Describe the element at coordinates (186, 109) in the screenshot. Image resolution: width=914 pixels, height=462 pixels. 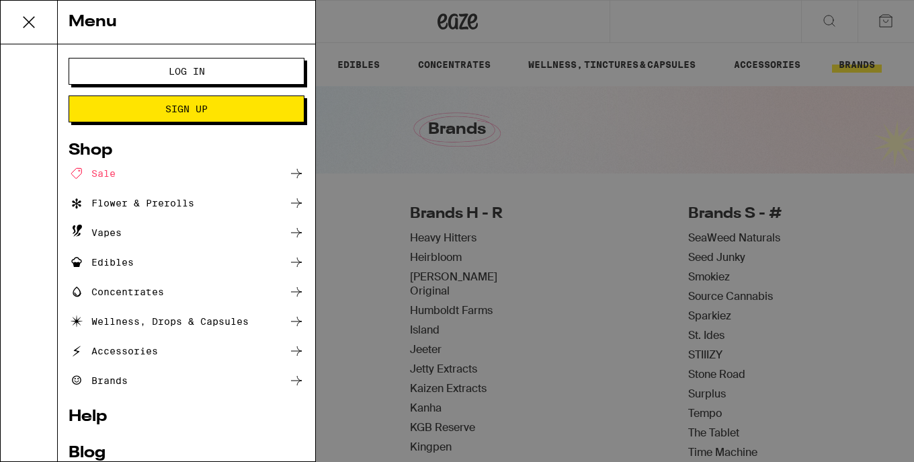
I see `span: Sign Up` at that location.